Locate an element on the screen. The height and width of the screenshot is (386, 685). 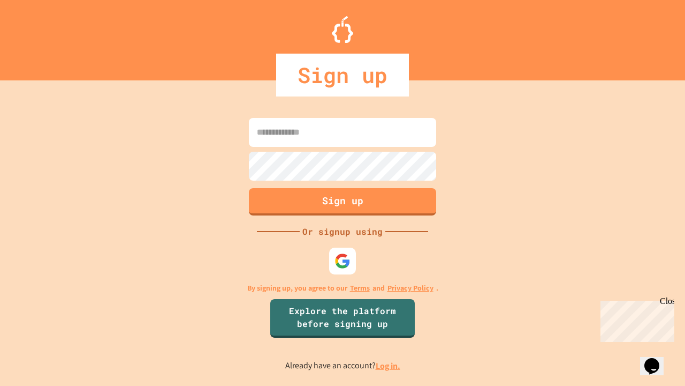
a: Privacy Policy is located at coordinates (411, 288).